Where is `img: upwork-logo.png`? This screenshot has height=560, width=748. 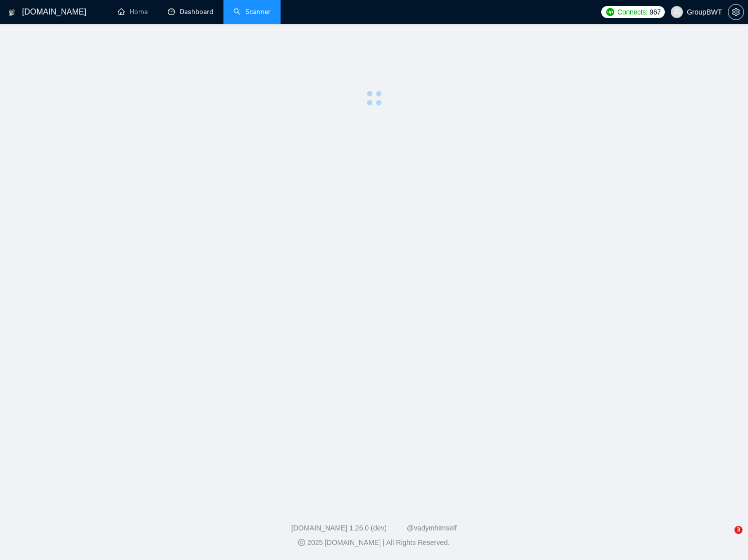 img: upwork-logo.png is located at coordinates (610, 12).